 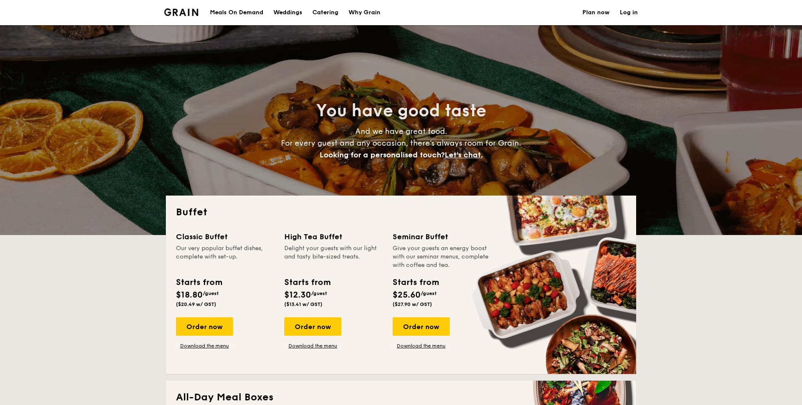 I want to click on span: ($20.49 w/ GST), so click(x=196, y=304).